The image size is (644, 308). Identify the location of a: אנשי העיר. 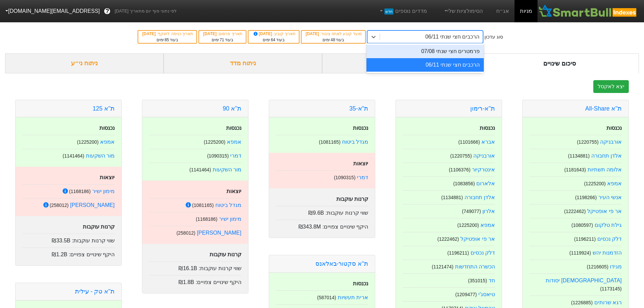
(610, 197).